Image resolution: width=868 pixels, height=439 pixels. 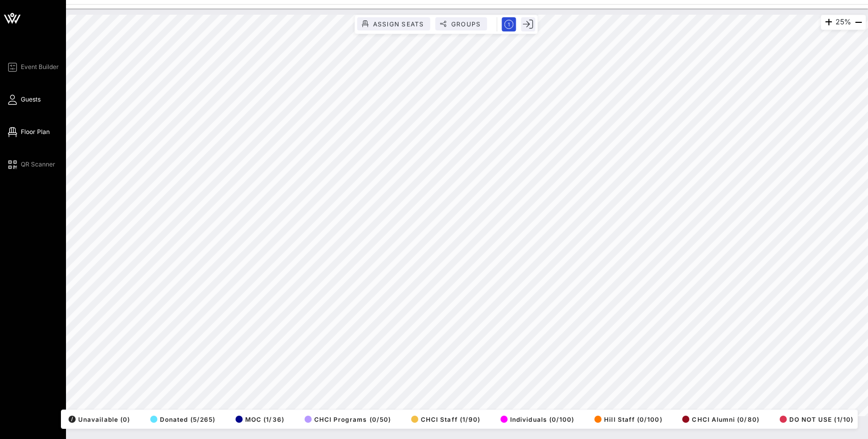 I want to click on span: Groups, so click(x=466, y=24).